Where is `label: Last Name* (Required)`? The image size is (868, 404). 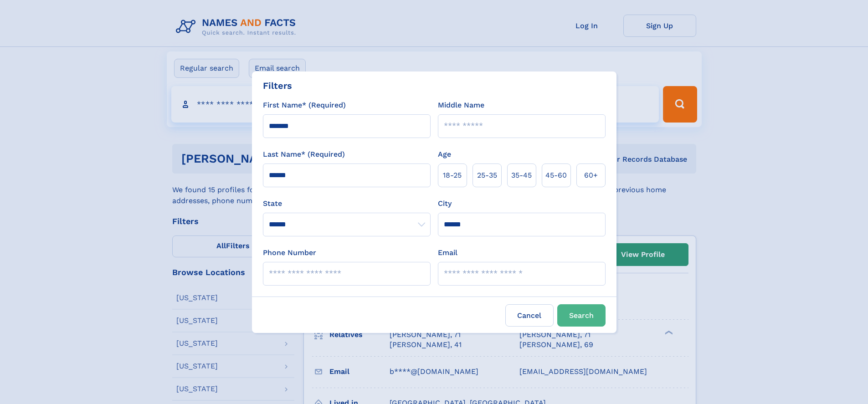 label: Last Name* (Required) is located at coordinates (304, 155).